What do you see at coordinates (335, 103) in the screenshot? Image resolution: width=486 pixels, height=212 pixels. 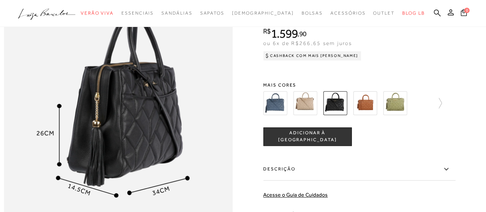 I see `img: BOLSA GRANDE BOLSO FRONTAL RETANGULAR PRETA` at bounding box center [335, 103].